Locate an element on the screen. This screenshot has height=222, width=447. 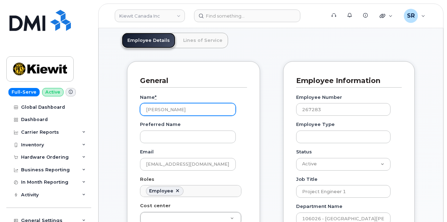
input: Find something... is located at coordinates (247, 16).